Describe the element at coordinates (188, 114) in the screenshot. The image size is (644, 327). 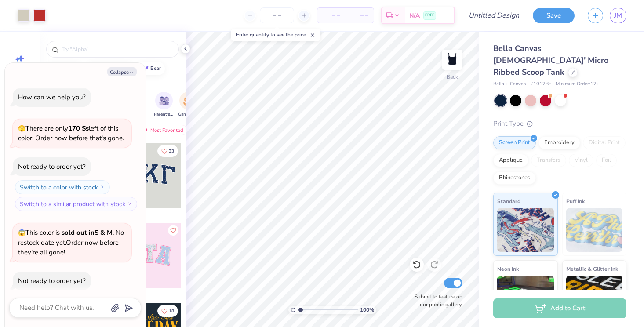
I see `span: Game Day` at that location.